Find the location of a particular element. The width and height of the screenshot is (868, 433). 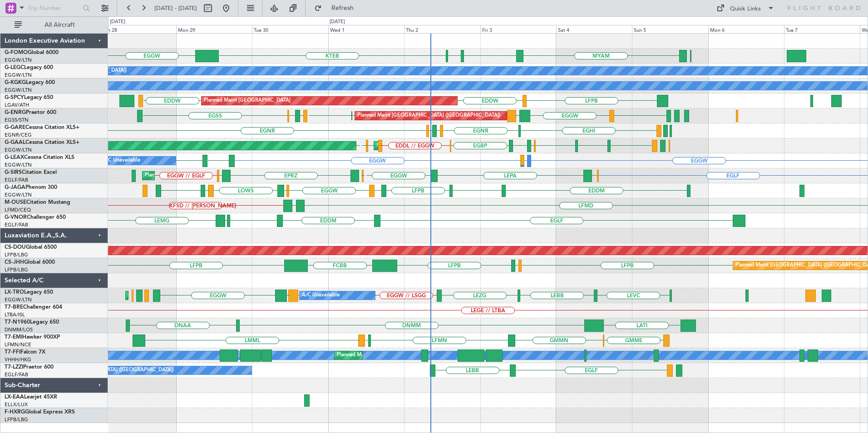

a: G-JAGAPhenom 300 is located at coordinates (31, 187).